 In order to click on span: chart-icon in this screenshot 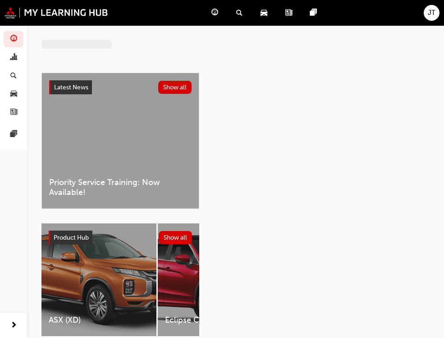, I will do `click(14, 58)`.